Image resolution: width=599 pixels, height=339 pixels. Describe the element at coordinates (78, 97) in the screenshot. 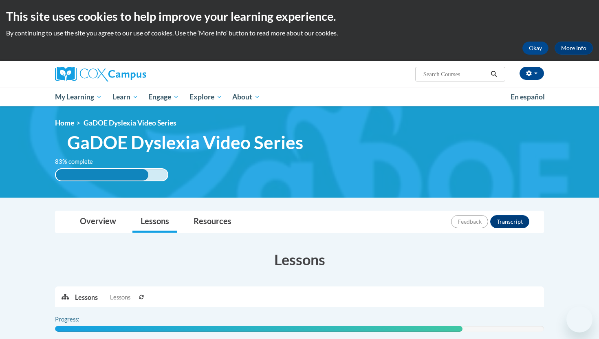

I see `span: My Learning` at that location.